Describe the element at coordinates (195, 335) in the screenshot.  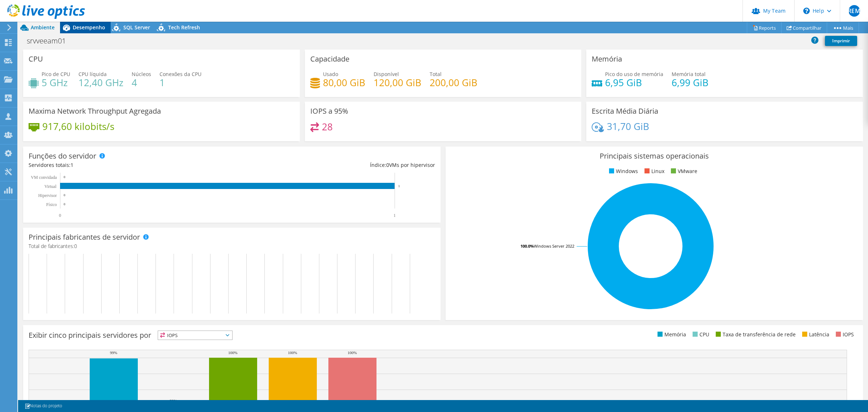
I see `span: IOPS` at that location.